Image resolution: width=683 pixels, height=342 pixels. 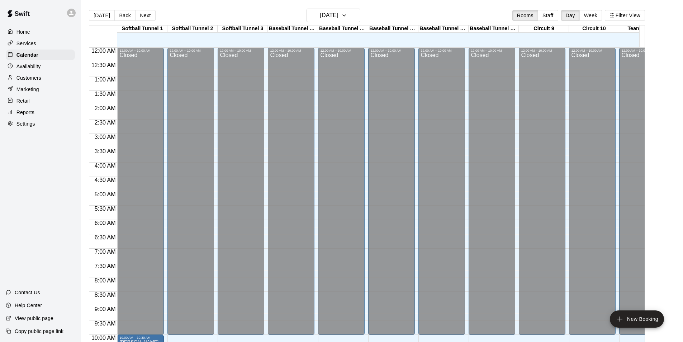 What do you see at coordinates (105, 180) in the screenshot?
I see `span: 4:30 AM` at bounding box center [105, 180].